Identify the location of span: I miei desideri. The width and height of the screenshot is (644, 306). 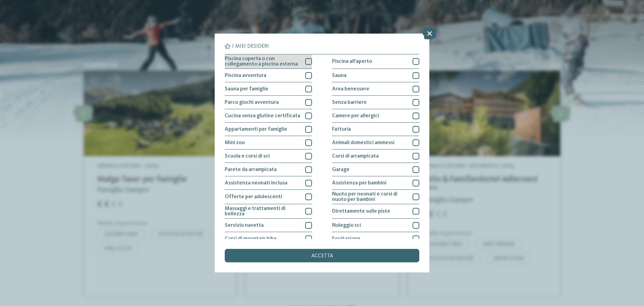
(251, 46).